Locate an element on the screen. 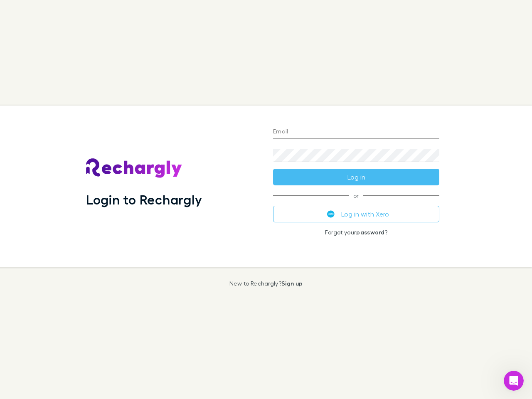 The width and height of the screenshot is (532, 399). button: Log in is located at coordinates (357, 177).